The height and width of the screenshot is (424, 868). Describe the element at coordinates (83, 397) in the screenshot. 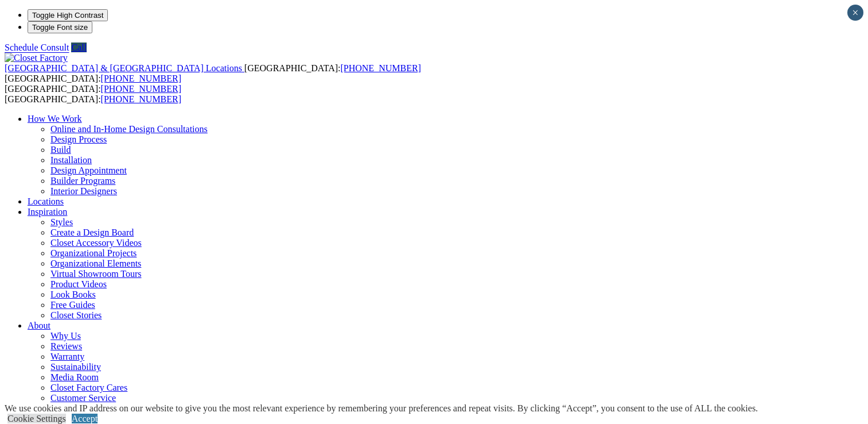

I see `a: Customer Service` at that location.